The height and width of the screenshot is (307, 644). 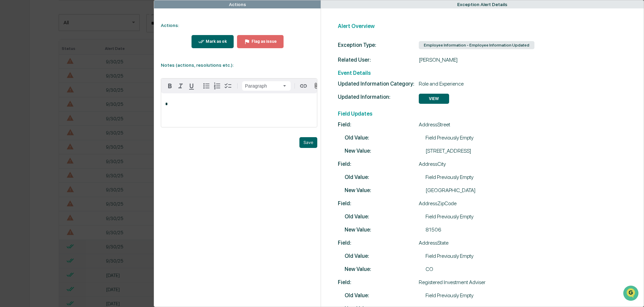 I want to click on div: Exception Type:, so click(x=378, y=45).